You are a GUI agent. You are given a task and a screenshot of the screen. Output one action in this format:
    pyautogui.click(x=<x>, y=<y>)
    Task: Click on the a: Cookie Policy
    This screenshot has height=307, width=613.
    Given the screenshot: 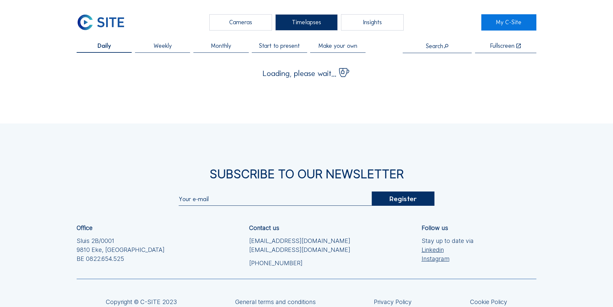 What is the action you would take?
    pyautogui.click(x=489, y=302)
    